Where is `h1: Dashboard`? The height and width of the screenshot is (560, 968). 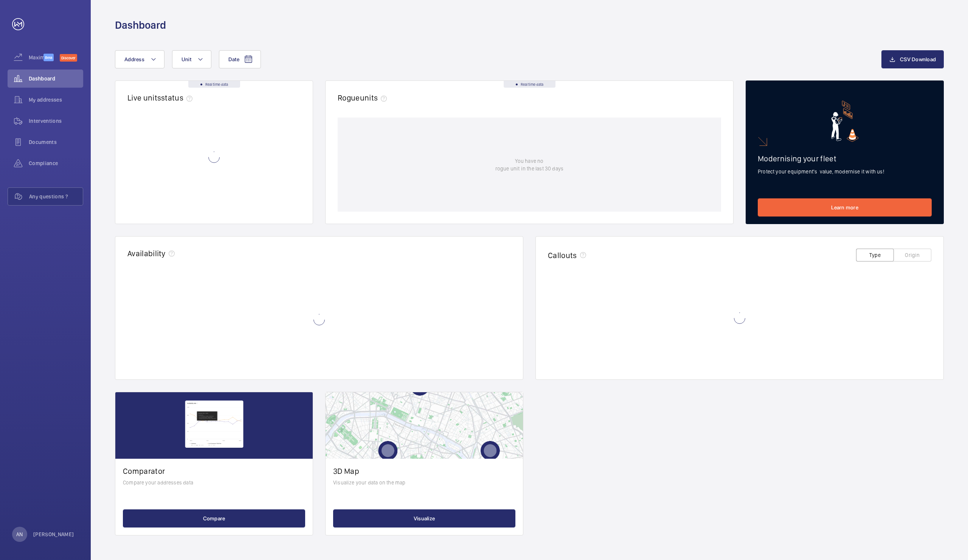
h1: Dashboard is located at coordinates (140, 25).